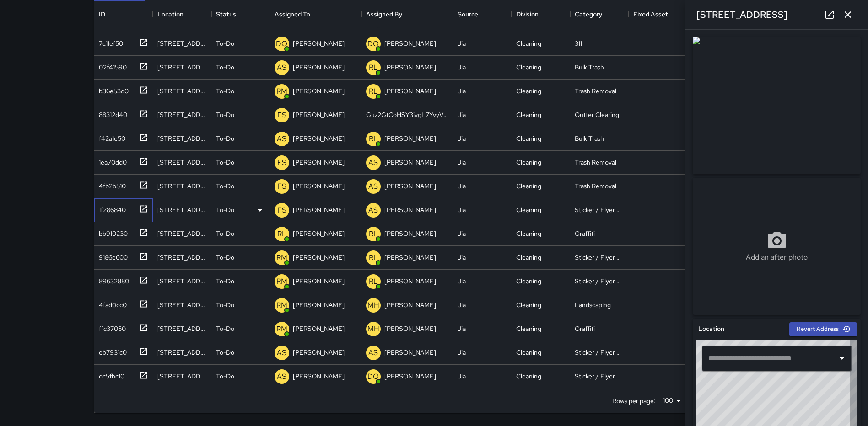 The image size is (868, 426). What do you see at coordinates (111, 161) in the screenshot?
I see `div: 1ea70dd0` at bounding box center [111, 161].